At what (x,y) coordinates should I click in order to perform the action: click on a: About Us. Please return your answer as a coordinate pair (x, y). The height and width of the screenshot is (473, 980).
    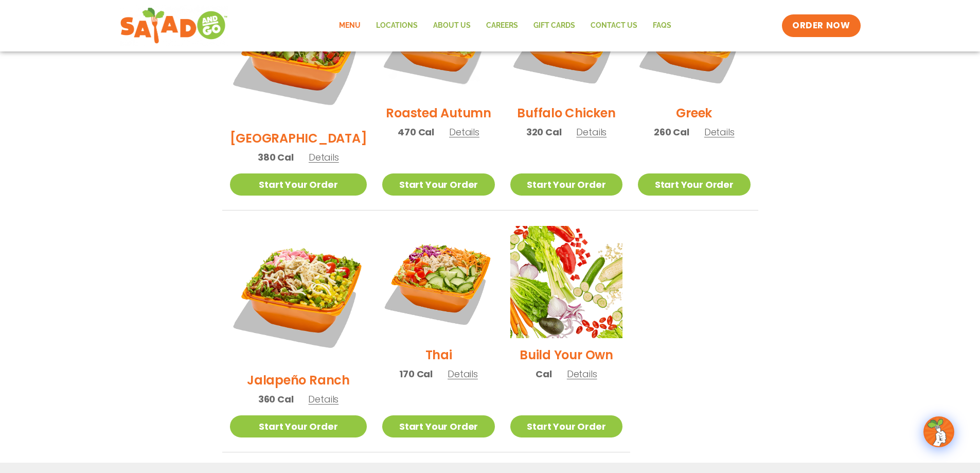
    Looking at the image, I should click on (452, 26).